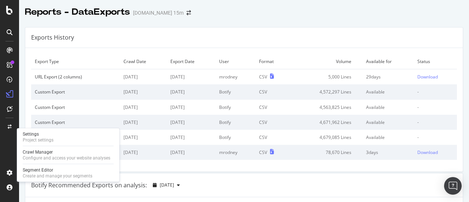  I want to click on td: 4,572,297 Lines, so click(326, 92).